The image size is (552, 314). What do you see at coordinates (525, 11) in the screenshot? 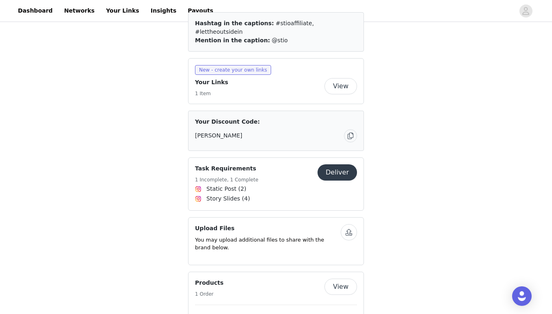
I see `div: avatar` at bounding box center [525, 11].